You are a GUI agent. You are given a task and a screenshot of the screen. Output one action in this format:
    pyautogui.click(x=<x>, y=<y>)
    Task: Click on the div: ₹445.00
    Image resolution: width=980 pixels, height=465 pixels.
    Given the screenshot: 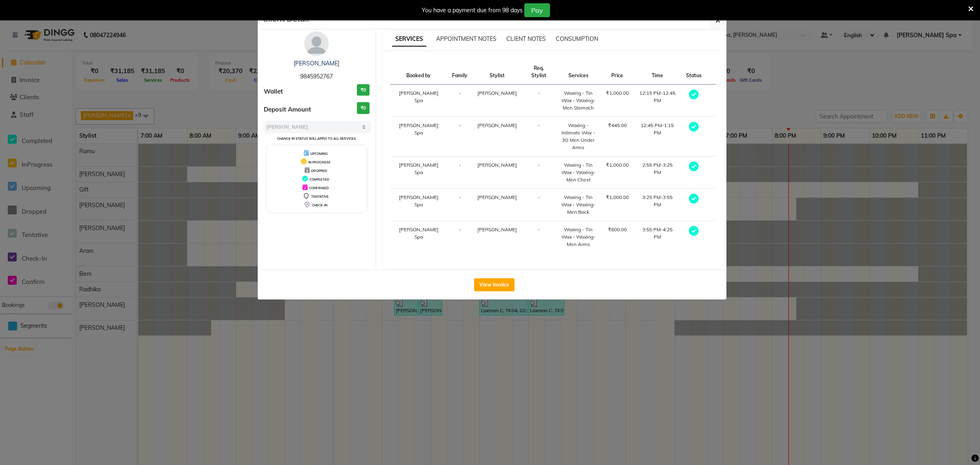 What is the action you would take?
    pyautogui.click(x=618, y=125)
    